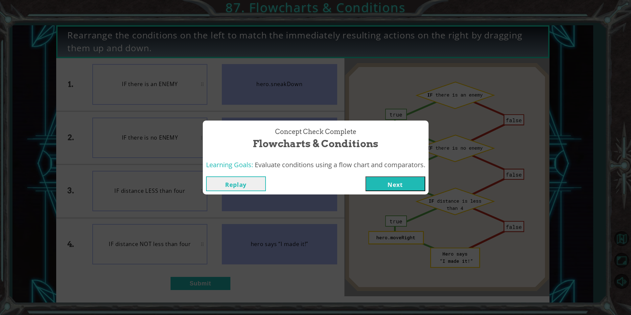 The width and height of the screenshot is (631, 315). I want to click on span: Flowcharts & Conditions, so click(315, 144).